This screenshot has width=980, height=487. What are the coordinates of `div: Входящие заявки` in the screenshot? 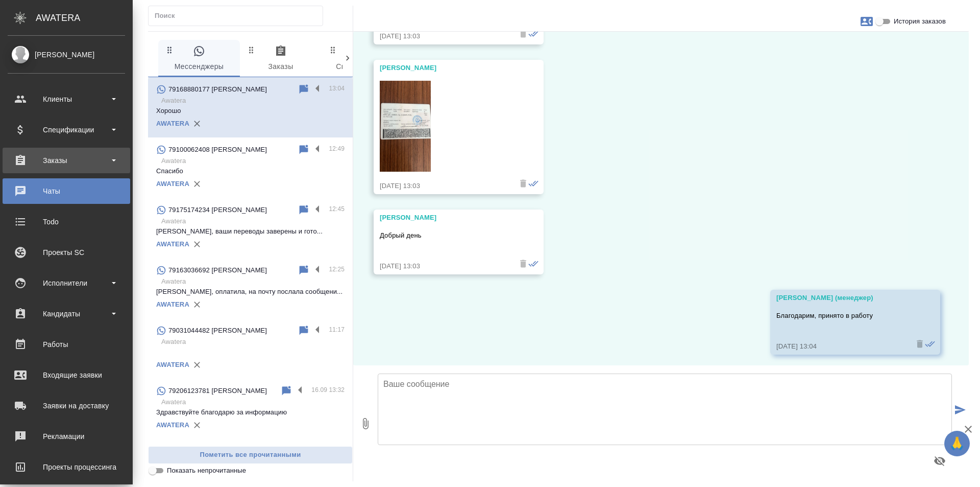 It's located at (67, 375).